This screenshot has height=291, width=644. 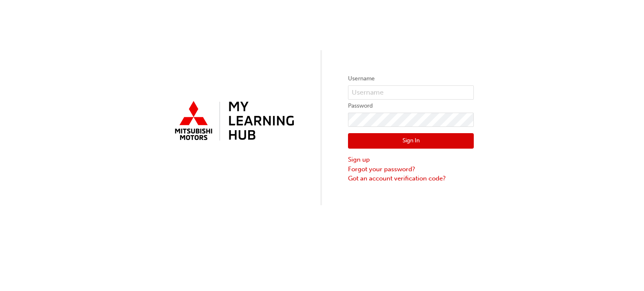 I want to click on a: Sign up, so click(x=411, y=160).